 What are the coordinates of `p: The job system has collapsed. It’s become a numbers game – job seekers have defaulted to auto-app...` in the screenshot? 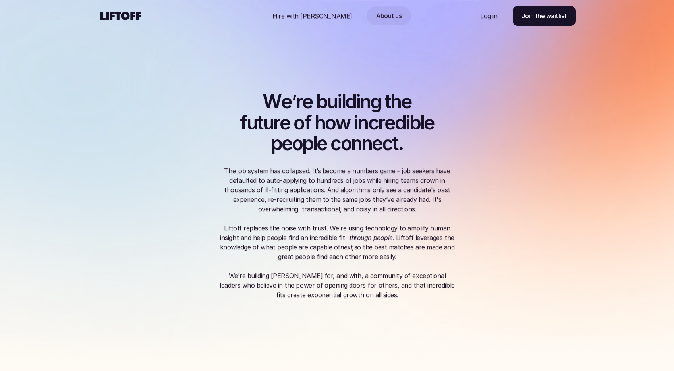 It's located at (337, 233).